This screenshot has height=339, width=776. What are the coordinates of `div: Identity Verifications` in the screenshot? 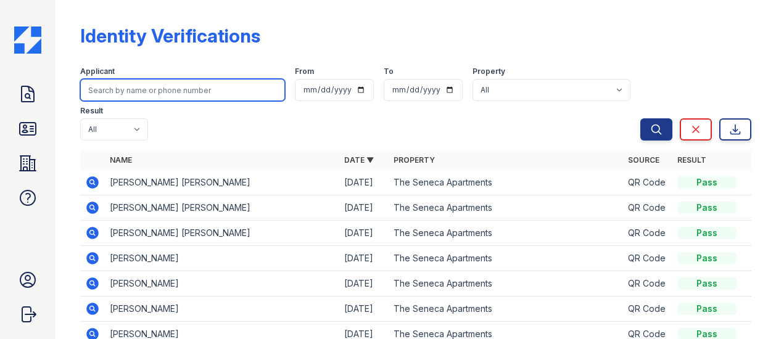 It's located at (170, 36).